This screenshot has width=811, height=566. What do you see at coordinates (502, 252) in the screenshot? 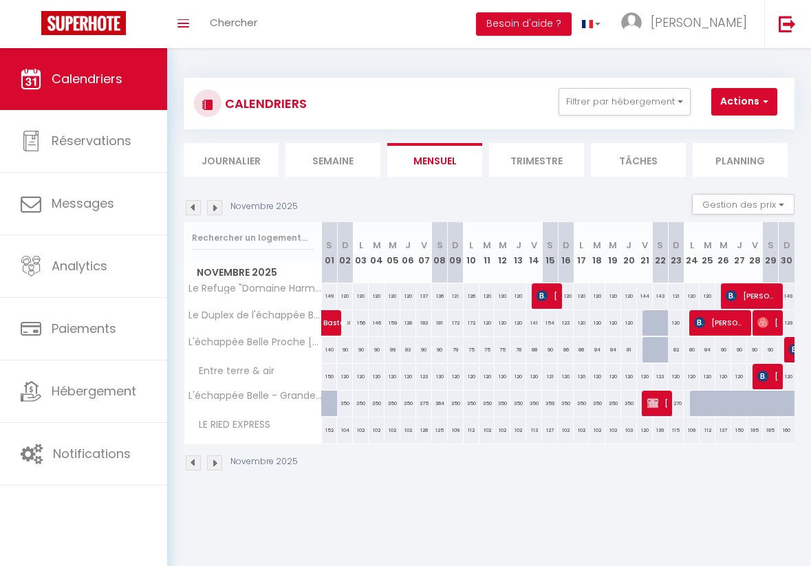
I see `th: 12` at bounding box center [502, 252].